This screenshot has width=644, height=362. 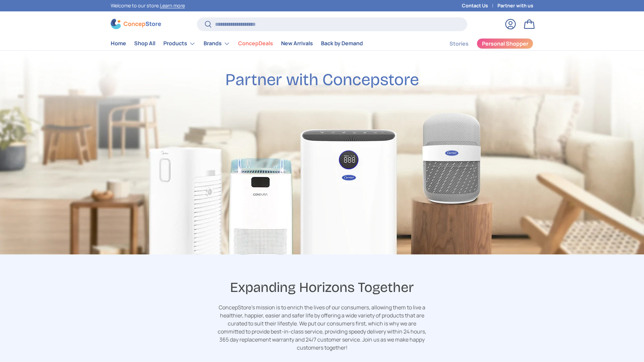 I want to click on a: ConcepDeals, so click(x=256, y=43).